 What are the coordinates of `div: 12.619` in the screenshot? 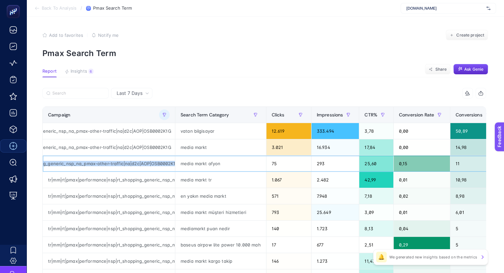 It's located at (289, 131).